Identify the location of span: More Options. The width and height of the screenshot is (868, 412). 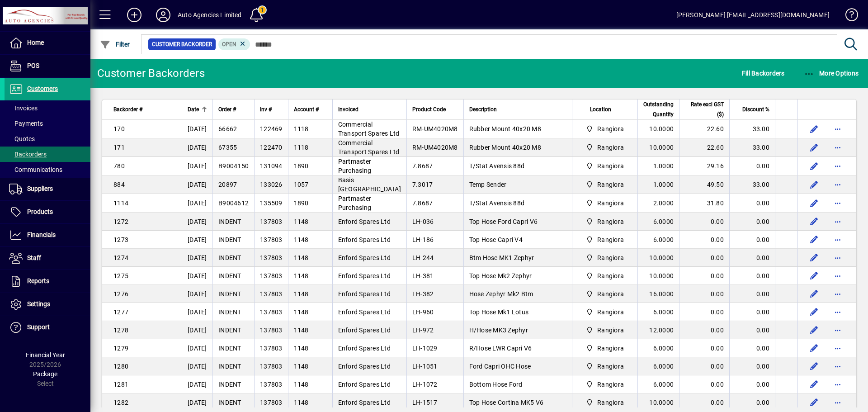
(832, 74).